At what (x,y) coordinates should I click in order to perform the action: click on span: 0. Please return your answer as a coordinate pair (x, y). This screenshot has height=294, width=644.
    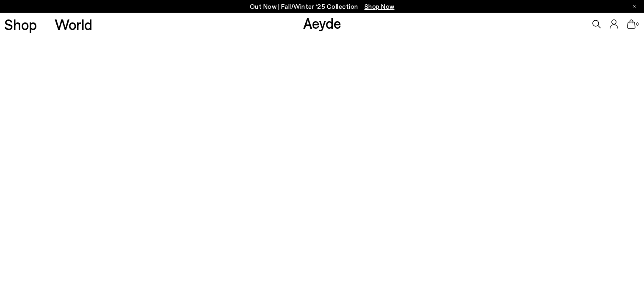
    Looking at the image, I should click on (637, 24).